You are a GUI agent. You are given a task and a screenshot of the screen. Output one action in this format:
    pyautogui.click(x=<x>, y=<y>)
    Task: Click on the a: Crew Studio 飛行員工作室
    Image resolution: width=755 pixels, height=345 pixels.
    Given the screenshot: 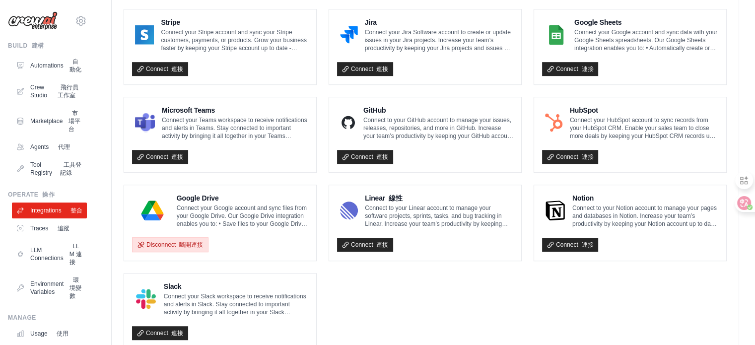 What is the action you would take?
    pyautogui.click(x=49, y=91)
    